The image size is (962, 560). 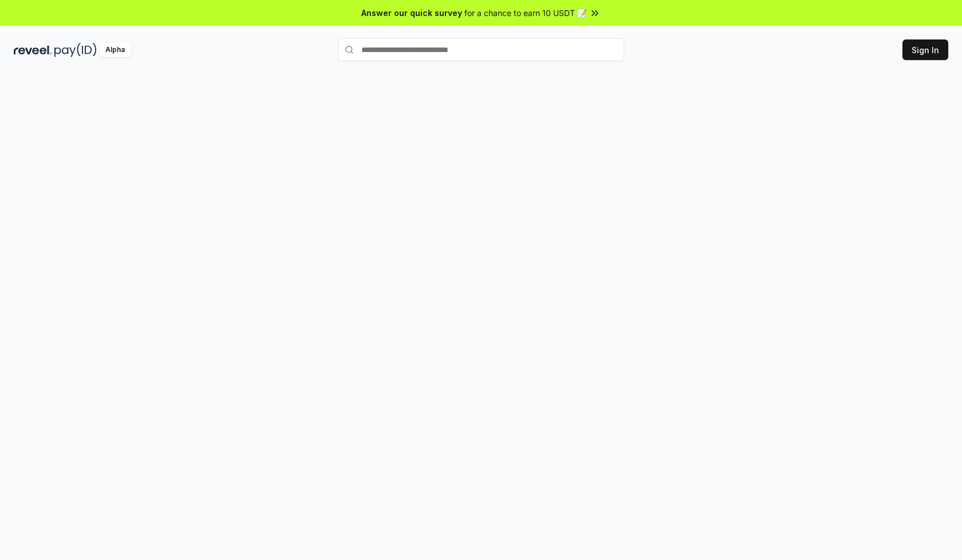 What do you see at coordinates (76, 50) in the screenshot?
I see `img: pay_id` at bounding box center [76, 50].